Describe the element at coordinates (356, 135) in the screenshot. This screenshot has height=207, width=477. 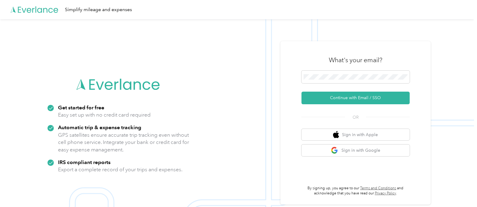
I see `button: apple logoSign in with Apple` at that location.